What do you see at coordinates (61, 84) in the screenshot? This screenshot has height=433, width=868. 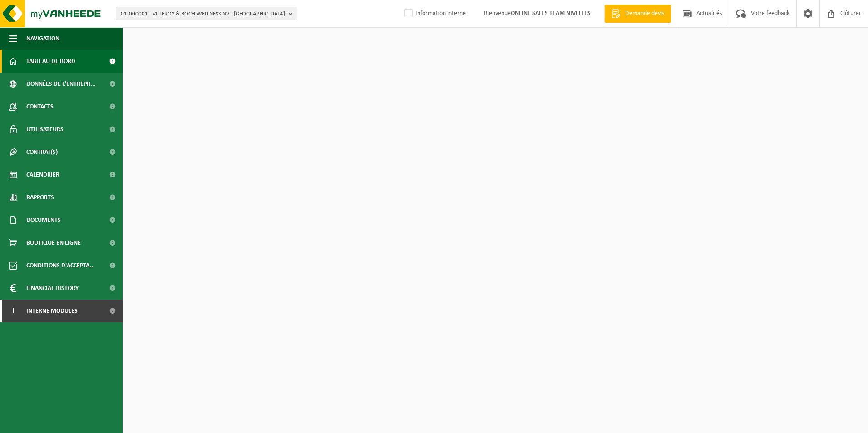 I see `span: Données de l'entrepr...` at bounding box center [61, 84].